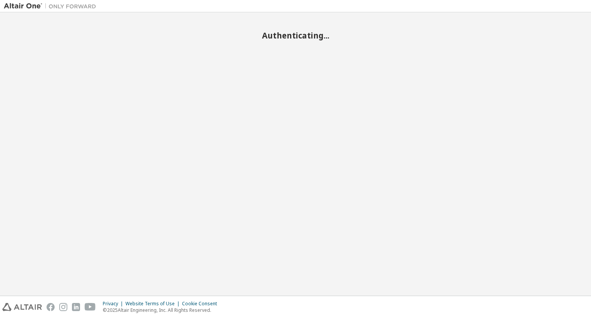 Image resolution: width=591 pixels, height=318 pixels. I want to click on img: linkedin.svg, so click(76, 307).